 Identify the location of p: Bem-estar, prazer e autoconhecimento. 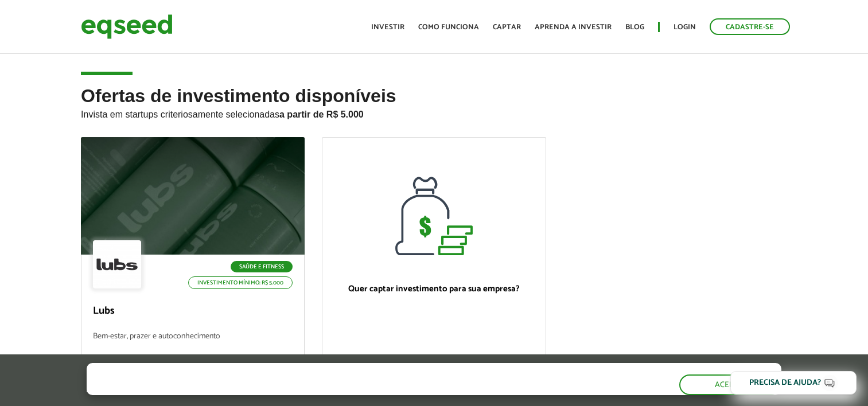
(193, 344).